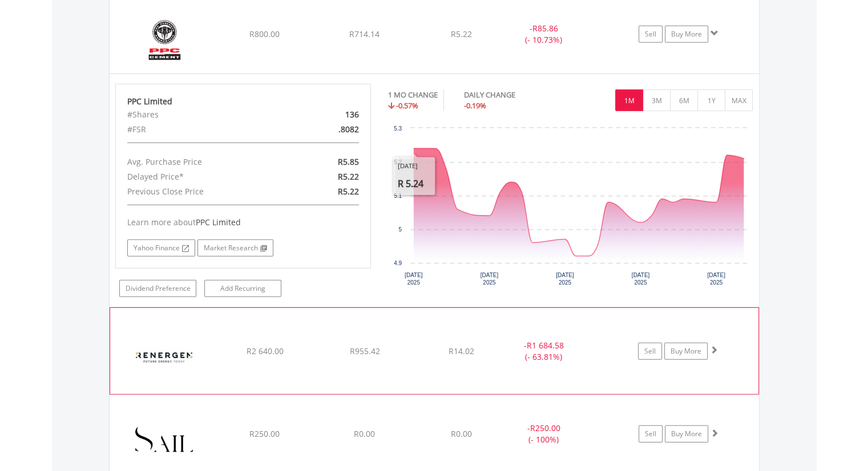 The height and width of the screenshot is (471, 868). I want to click on div: PPC Limited, so click(243, 102).